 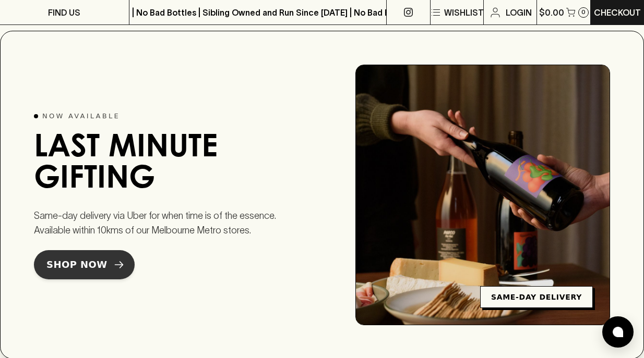 I want to click on p: Login, so click(x=518, y=13).